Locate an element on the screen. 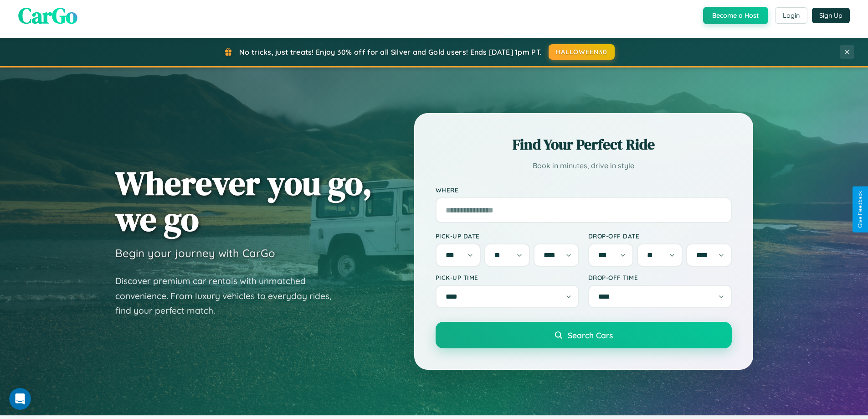 The image size is (868, 419). button: Sign Up is located at coordinates (831, 15).